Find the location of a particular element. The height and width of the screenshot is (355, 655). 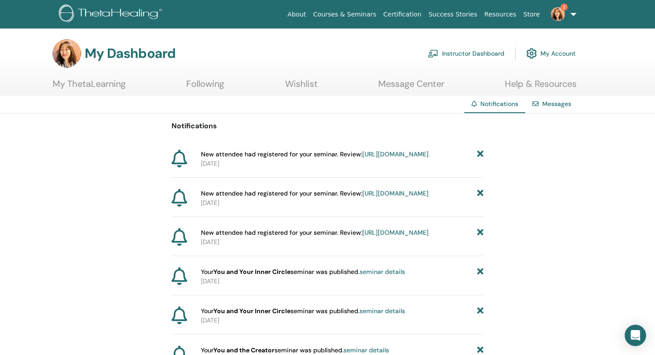

img: cog.svg is located at coordinates (532, 53).